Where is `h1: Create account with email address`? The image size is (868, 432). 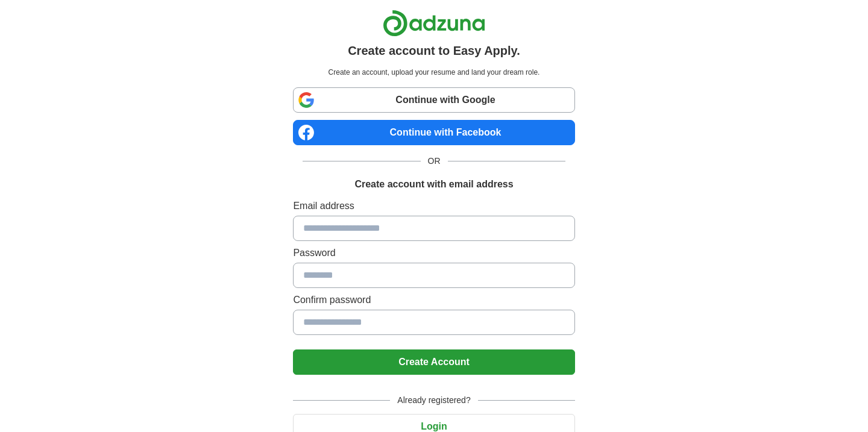 h1: Create account with email address is located at coordinates (434, 184).